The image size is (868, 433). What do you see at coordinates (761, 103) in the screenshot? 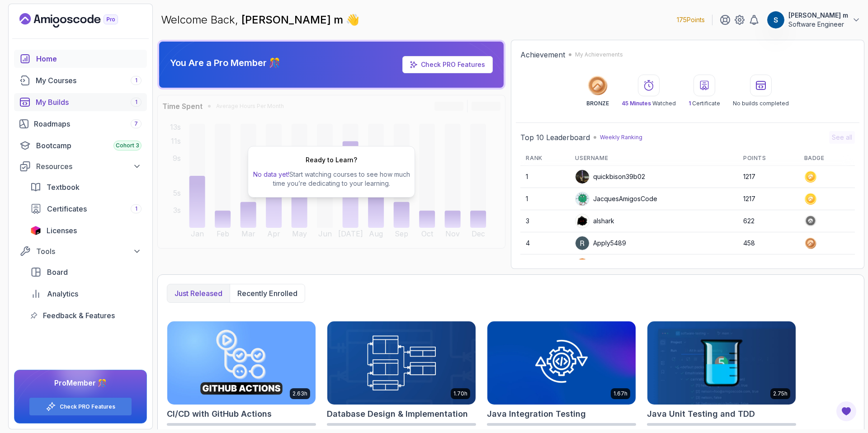
I see `p: No builds completed` at bounding box center [761, 103].